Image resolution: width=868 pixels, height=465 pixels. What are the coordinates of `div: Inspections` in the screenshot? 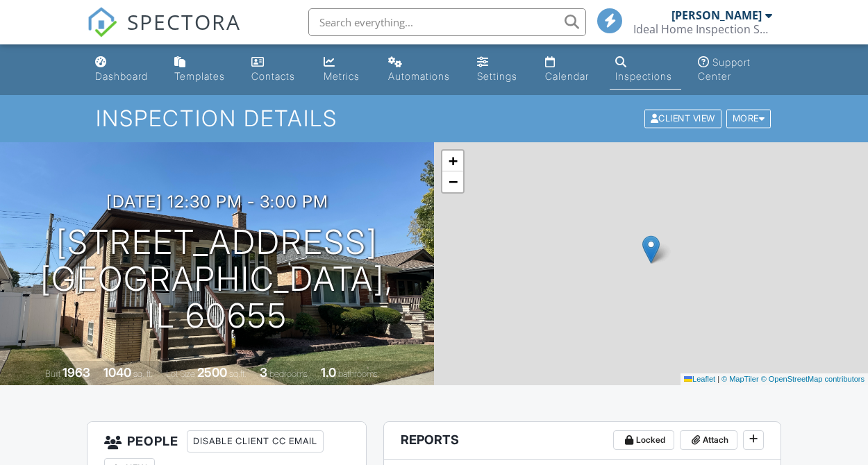 It's located at (644, 76).